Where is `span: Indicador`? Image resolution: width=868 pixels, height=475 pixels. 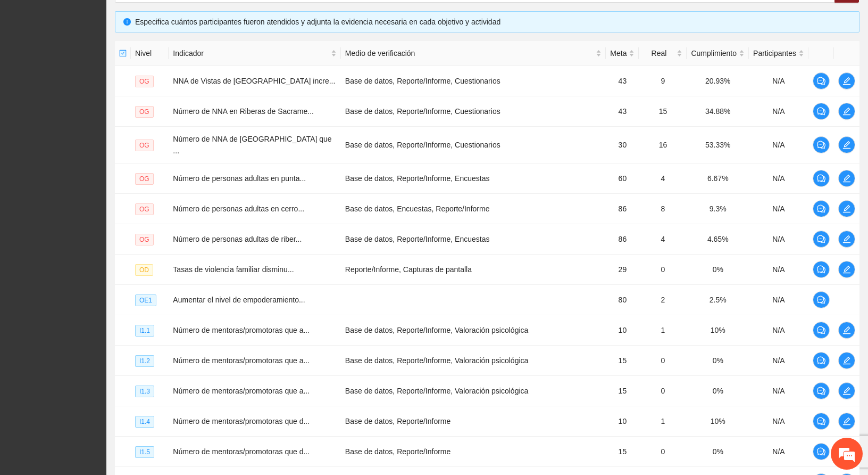 span: Indicador is located at coordinates (251, 53).